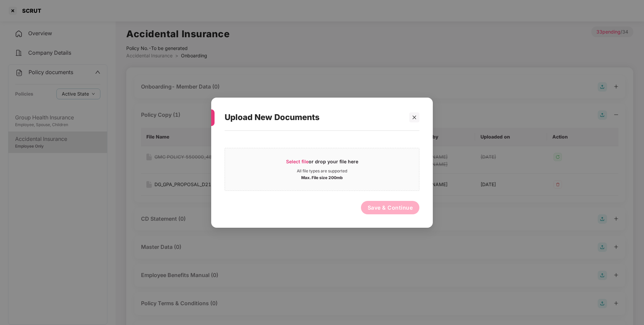 The width and height of the screenshot is (644, 325). I want to click on button: Save & Continue, so click(390, 207).